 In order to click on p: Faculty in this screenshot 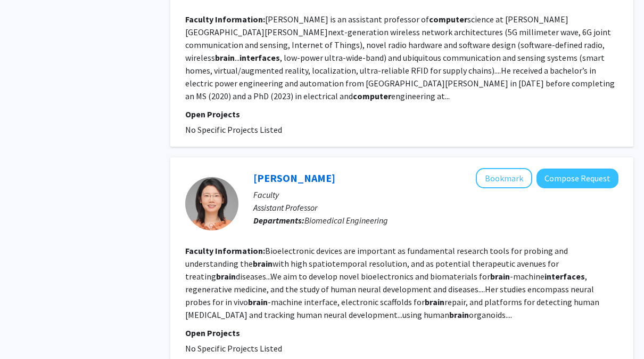, I will do `click(436, 195)`.